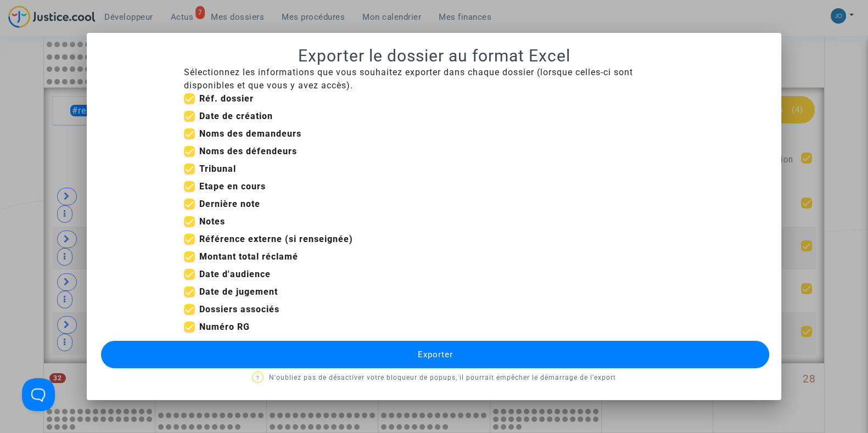 This screenshot has height=433, width=868. Describe the element at coordinates (235, 274) in the screenshot. I see `b: Date d'audience` at that location.